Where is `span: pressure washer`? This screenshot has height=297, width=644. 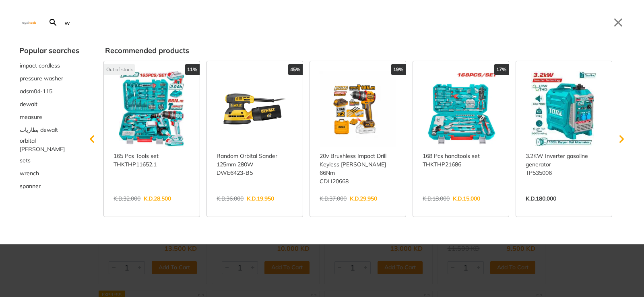
span: pressure washer is located at coordinates (41, 78).